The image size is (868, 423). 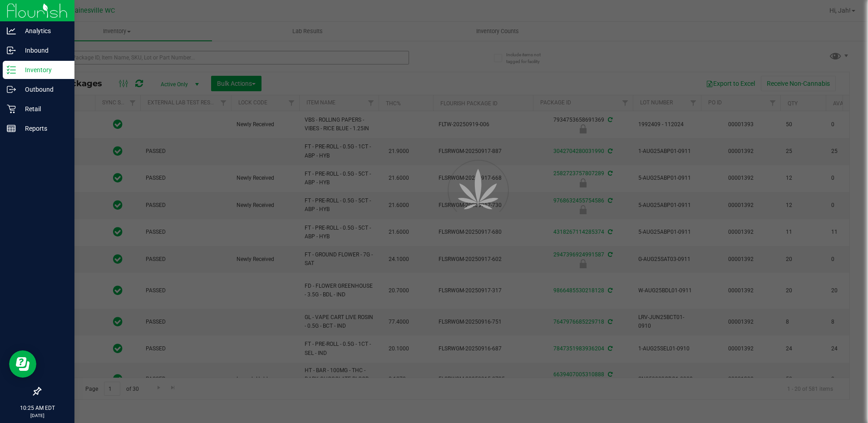 What do you see at coordinates (43, 50) in the screenshot?
I see `p: Inbound` at bounding box center [43, 50].